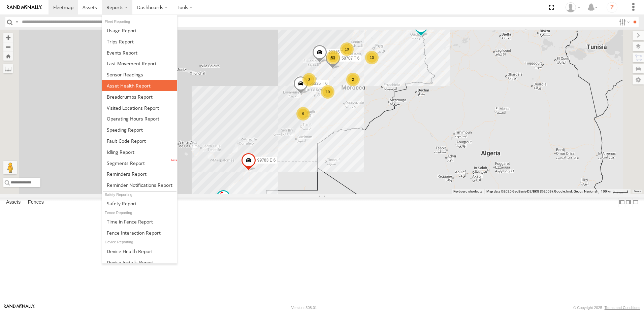 This screenshot has width=644, height=311. What do you see at coordinates (140, 85) in the screenshot?
I see `a: Asset Health Report` at bounding box center [140, 85].